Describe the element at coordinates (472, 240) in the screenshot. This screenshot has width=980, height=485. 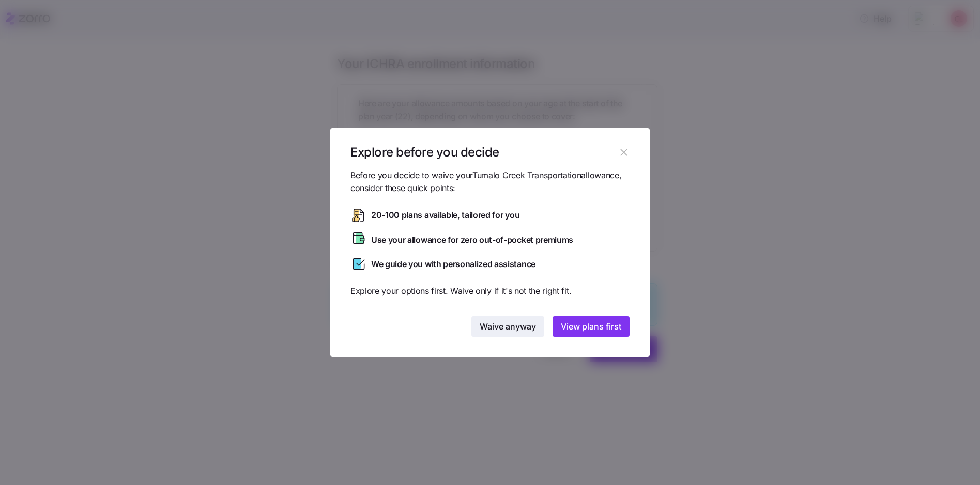
I see `span: Use your allowance for zero out-of-pocket premiums` at that location.